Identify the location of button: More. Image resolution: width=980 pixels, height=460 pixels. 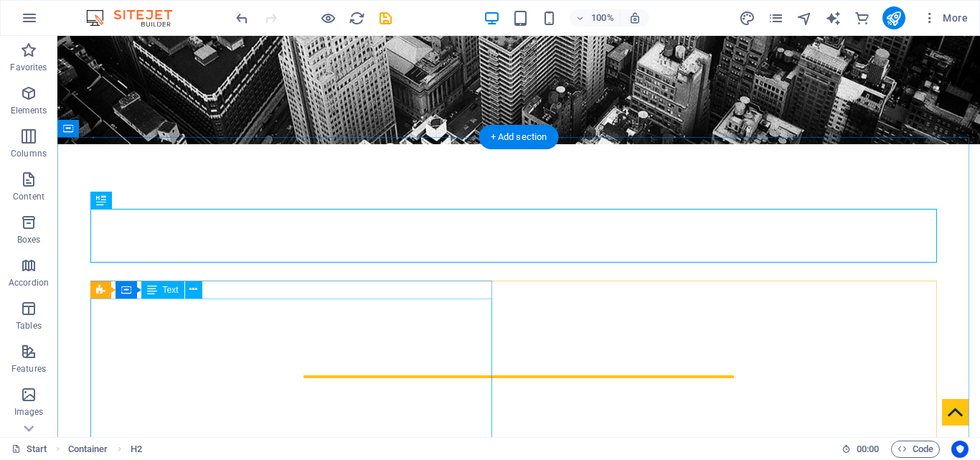
(945, 18).